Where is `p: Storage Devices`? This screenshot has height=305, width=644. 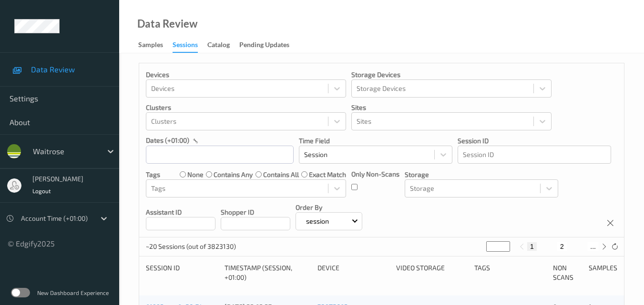 p: Storage Devices is located at coordinates (451, 75).